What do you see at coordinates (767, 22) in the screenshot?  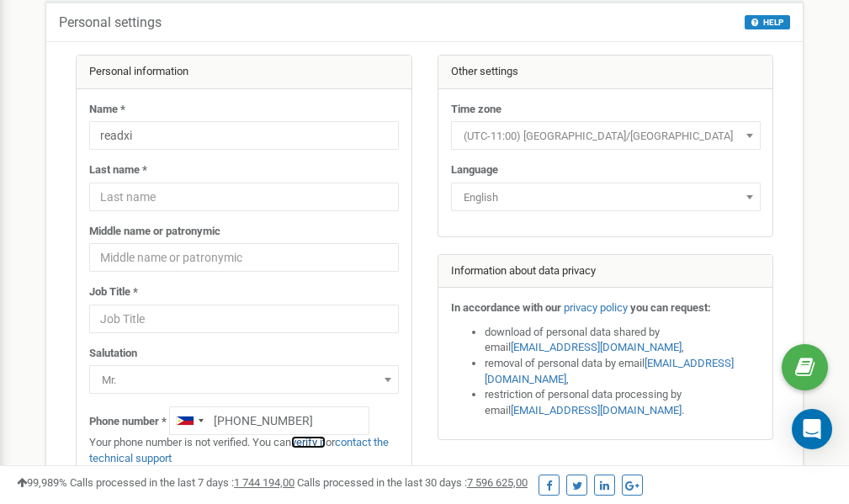 I see `button: HELP` at bounding box center [767, 22].